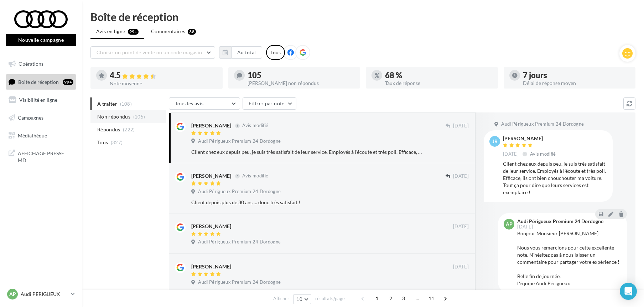 This screenshot has height=307, width=644. I want to click on span: Tous, so click(103, 142).